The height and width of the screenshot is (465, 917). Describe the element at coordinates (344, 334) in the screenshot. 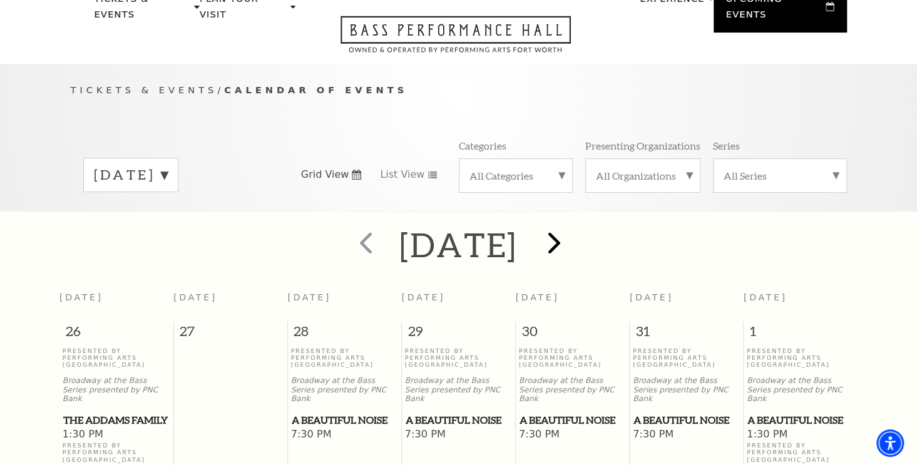

I see `span: 28` at that location.